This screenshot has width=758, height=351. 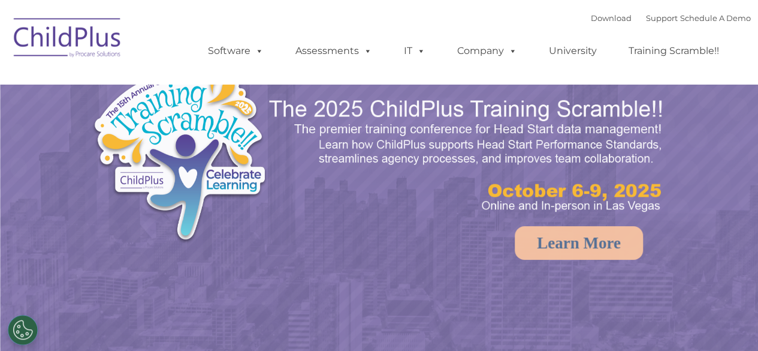 I want to click on a: IT, so click(x=415, y=51).